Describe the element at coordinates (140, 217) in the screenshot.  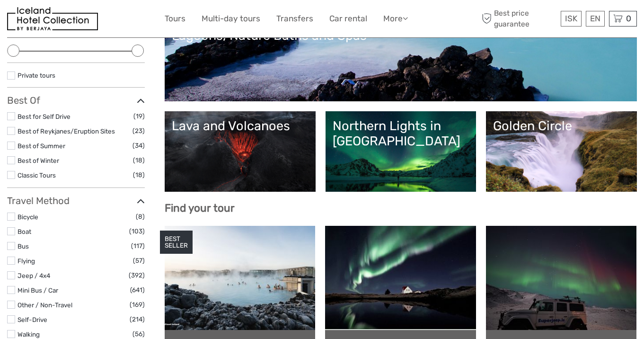
I see `span: (8)` at that location.